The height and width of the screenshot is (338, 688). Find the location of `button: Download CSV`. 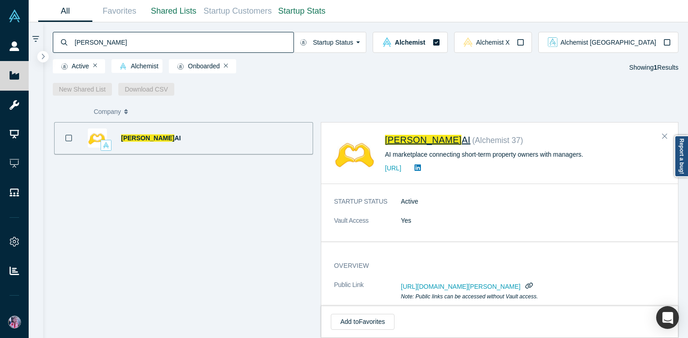

button: Download CSV is located at coordinates (146, 89).